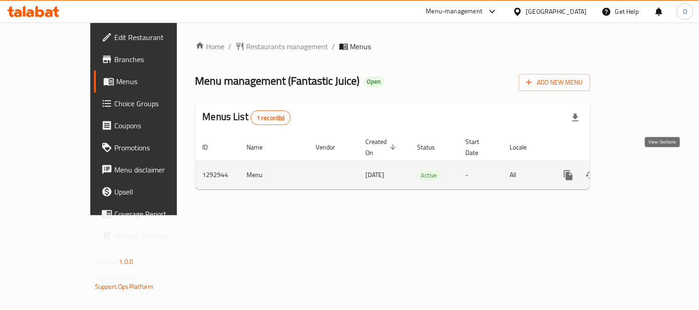 This screenshot has width=699, height=310. I want to click on td: Menu, so click(274, 175).